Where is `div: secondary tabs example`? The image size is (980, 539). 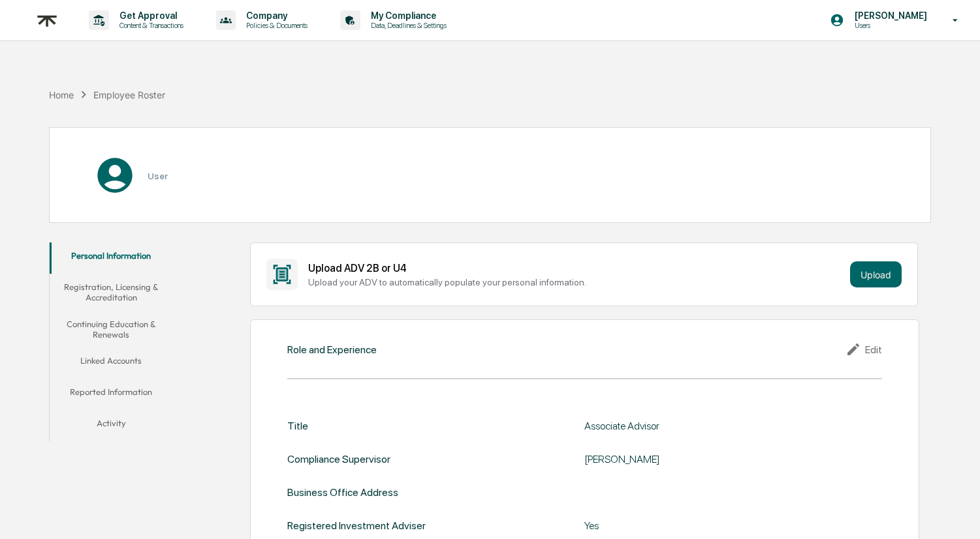
div: secondary tabs example is located at coordinates (111, 341).